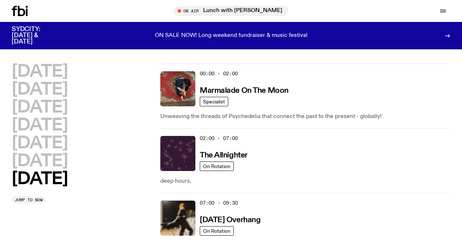 The height and width of the screenshot is (243, 462). Describe the element at coordinates (223, 155) in the screenshot. I see `h3: The Allnighter` at that location.